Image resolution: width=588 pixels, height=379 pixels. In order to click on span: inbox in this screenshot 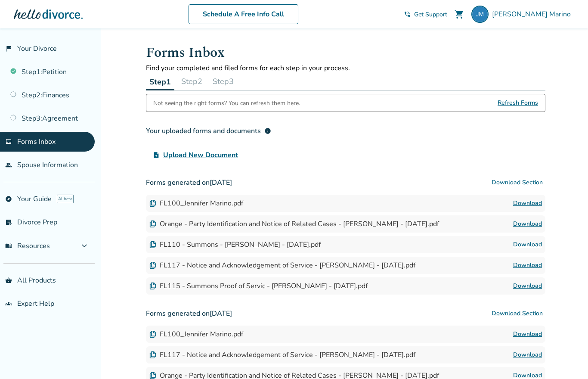, I will do `click(8, 142)`.